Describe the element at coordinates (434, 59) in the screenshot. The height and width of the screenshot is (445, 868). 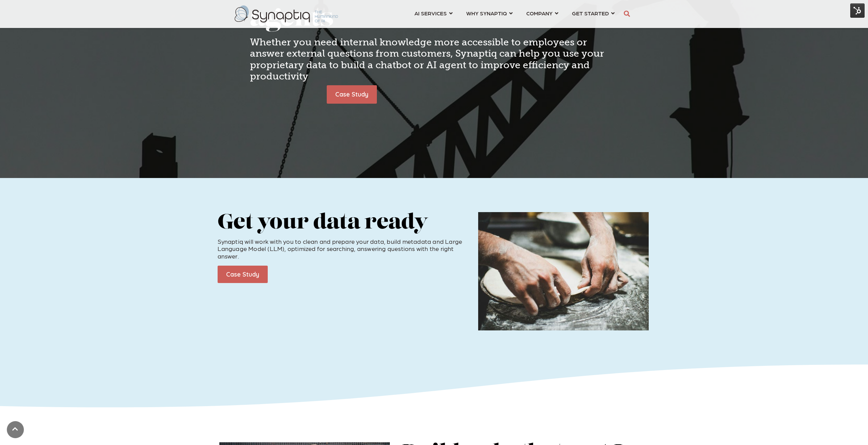
I see `h4: Whether you need internal knowledge more accessible to employees or answer external questions fro...` at that location.